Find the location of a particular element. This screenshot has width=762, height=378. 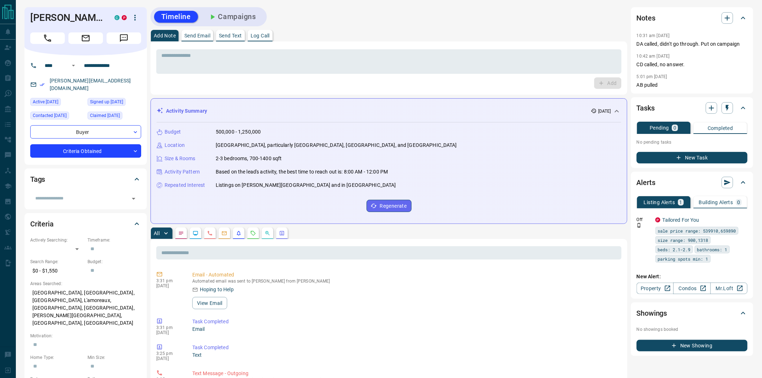

svg: Lead Browsing Activity is located at coordinates (195, 233).